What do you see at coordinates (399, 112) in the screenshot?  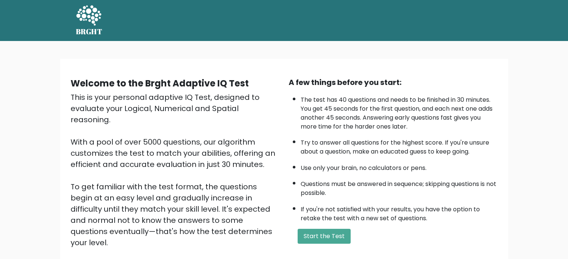 I see `li: The test has 40 questions and needs to be finished in 30 minutes. You get 45 seconds for the firs...` at bounding box center [399, 112].